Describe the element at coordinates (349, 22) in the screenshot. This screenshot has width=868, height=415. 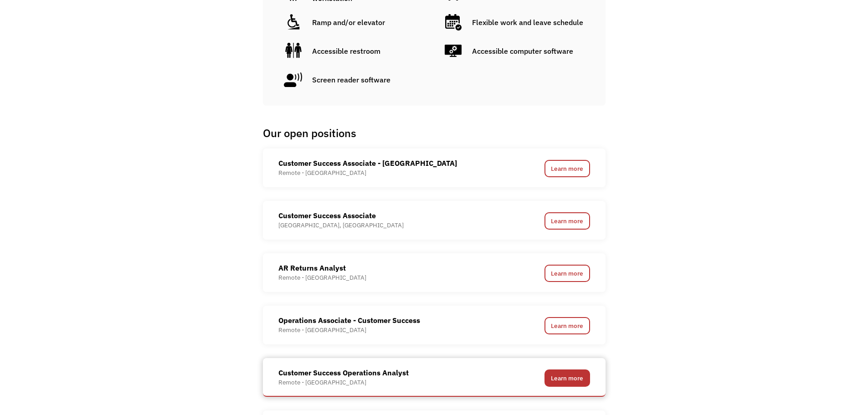
I see `div: Ramp and/or elevator` at that location.